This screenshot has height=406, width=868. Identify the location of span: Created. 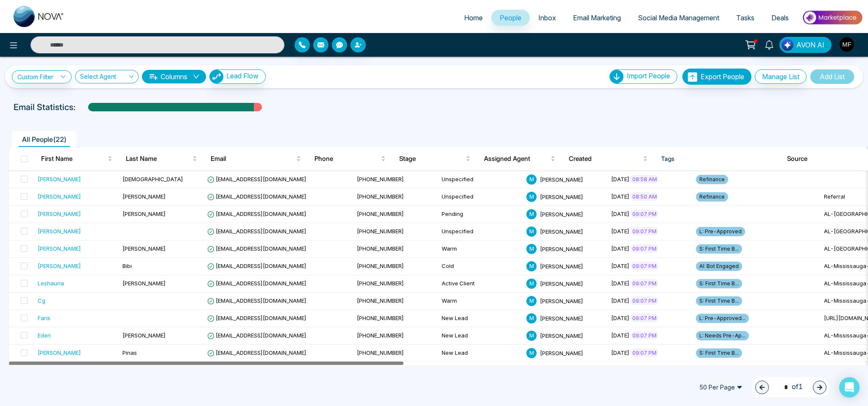
(605, 159).